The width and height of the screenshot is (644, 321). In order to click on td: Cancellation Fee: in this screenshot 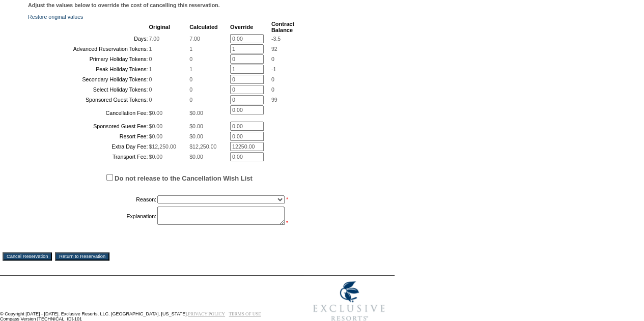, I will do `click(88, 113)`.